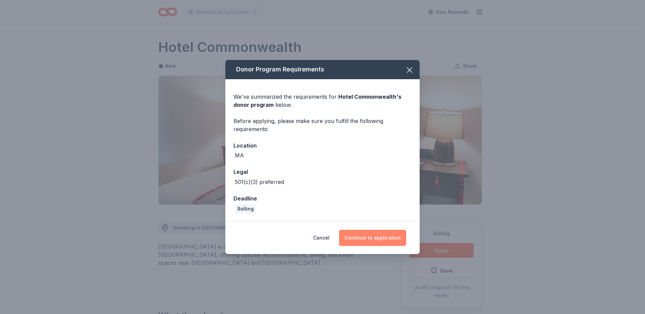 The image size is (645, 314). What do you see at coordinates (259, 182) in the screenshot?
I see `div: 501(c)(3) preferred` at bounding box center [259, 182].